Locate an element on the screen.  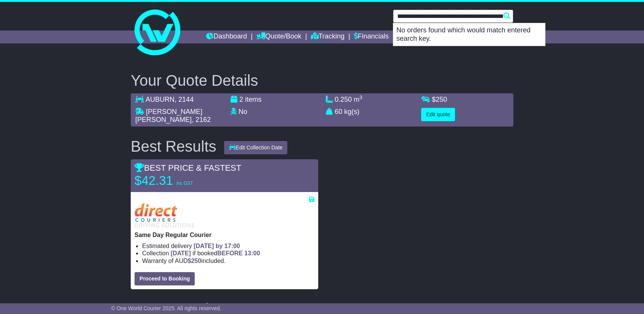
span: © One World Courier 2025. All rights reserved. is located at coordinates (166, 308).